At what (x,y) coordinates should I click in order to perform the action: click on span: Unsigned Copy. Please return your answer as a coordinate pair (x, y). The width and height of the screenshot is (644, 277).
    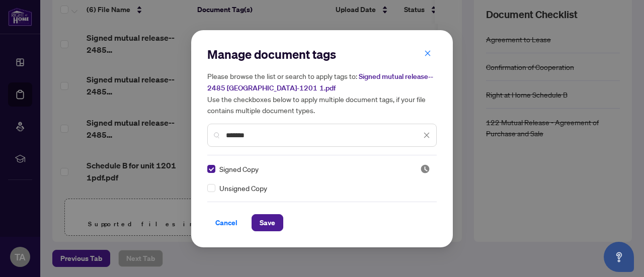
    Looking at the image, I should click on (243, 188).